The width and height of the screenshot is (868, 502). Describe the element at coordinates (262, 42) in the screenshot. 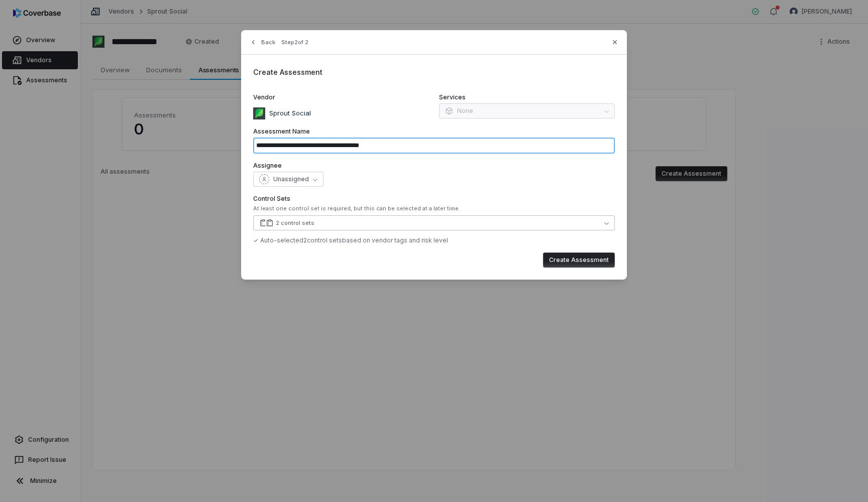

I see `button: Back` at that location.